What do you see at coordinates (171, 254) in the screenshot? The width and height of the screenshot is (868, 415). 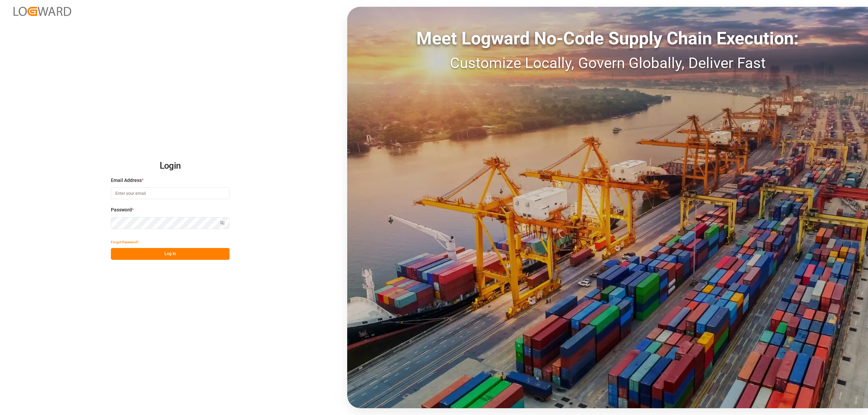 I see `button: Log In` at bounding box center [171, 254].